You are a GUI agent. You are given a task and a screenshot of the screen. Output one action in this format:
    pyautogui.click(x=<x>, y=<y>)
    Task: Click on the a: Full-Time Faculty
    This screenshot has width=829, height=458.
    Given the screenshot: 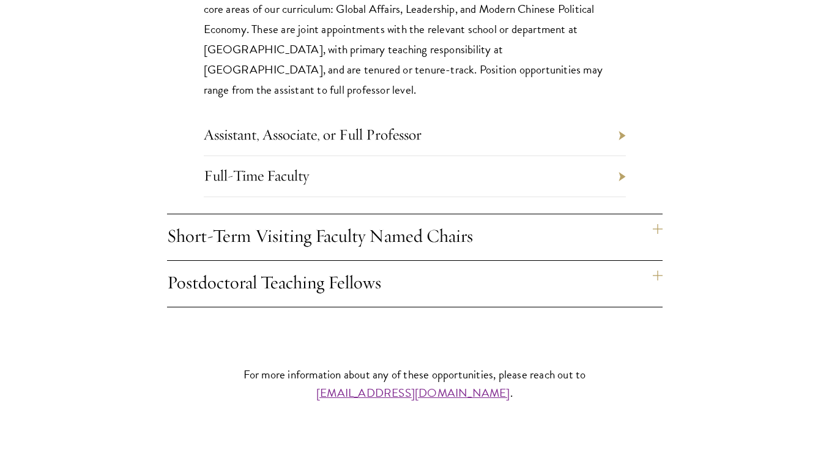 What is the action you would take?
    pyautogui.click(x=256, y=175)
    